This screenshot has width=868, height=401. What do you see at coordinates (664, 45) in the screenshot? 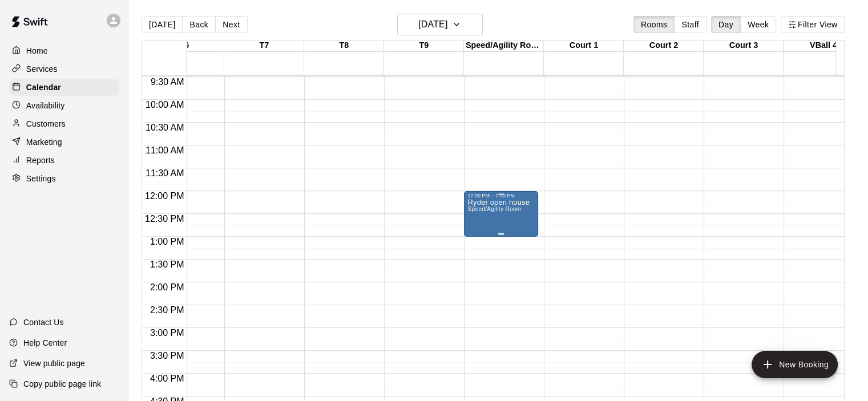
I see `div: Court 2` at bounding box center [664, 45].